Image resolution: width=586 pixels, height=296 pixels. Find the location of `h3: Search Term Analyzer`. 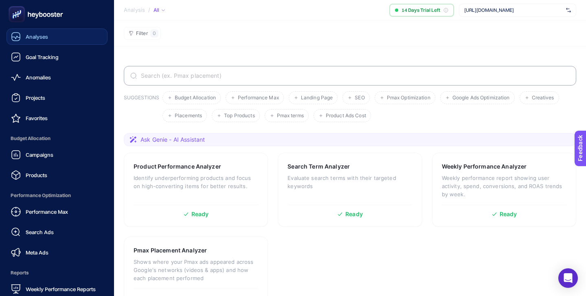

h3: Search Term Analyzer is located at coordinates (319, 167).